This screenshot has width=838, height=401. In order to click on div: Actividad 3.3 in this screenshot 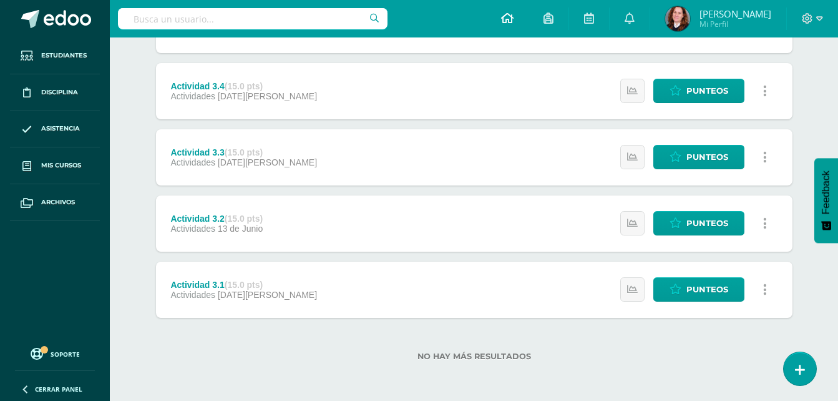, I will do `click(243, 152)`.